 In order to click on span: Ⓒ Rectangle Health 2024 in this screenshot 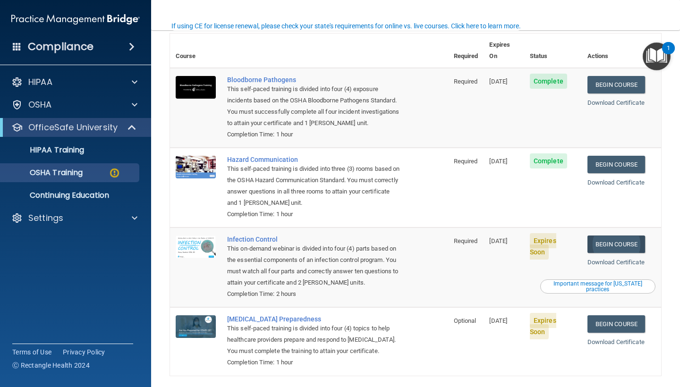, I will do `click(51, 366)`.